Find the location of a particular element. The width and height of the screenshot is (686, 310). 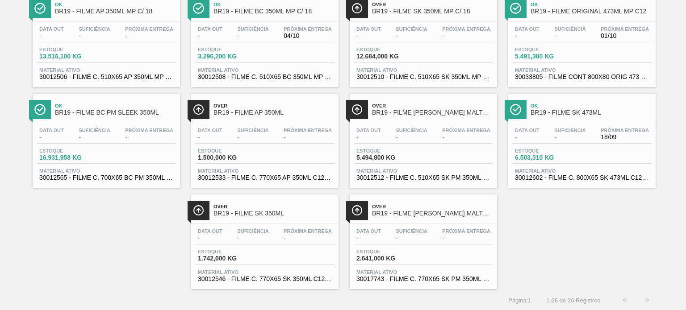

span: 1.500,000 KG is located at coordinates (229, 158).